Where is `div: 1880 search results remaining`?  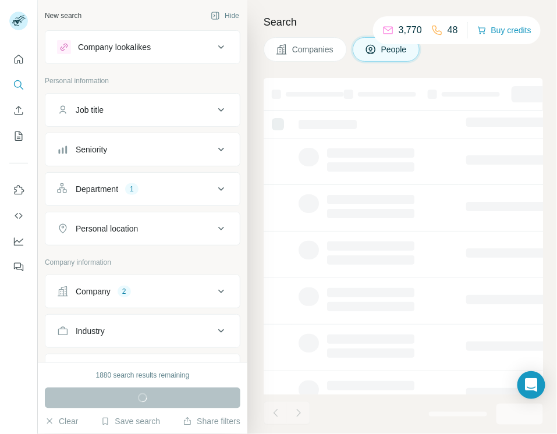 div: 1880 search results remaining is located at coordinates (143, 376).